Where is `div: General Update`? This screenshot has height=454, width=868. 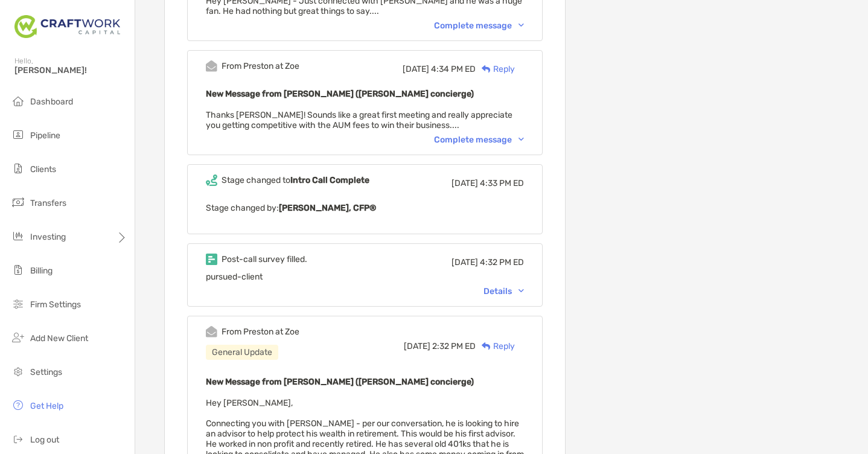
div: General Update is located at coordinates (242, 352).